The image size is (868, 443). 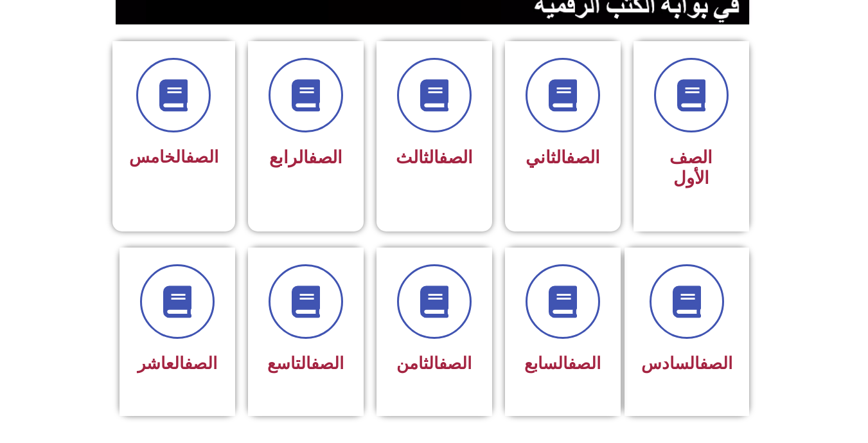 I want to click on span: العاشر, so click(x=178, y=363).